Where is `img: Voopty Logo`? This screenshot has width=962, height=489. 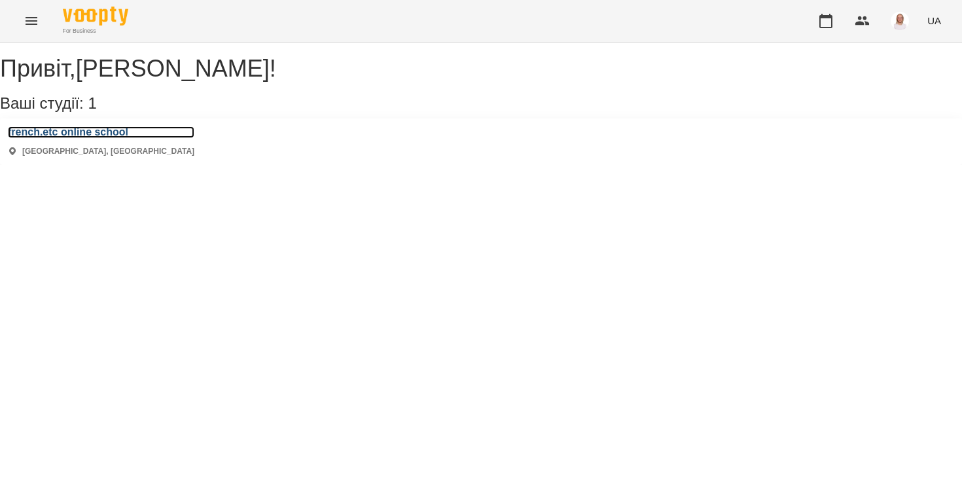 img: Voopty Logo is located at coordinates (96, 16).